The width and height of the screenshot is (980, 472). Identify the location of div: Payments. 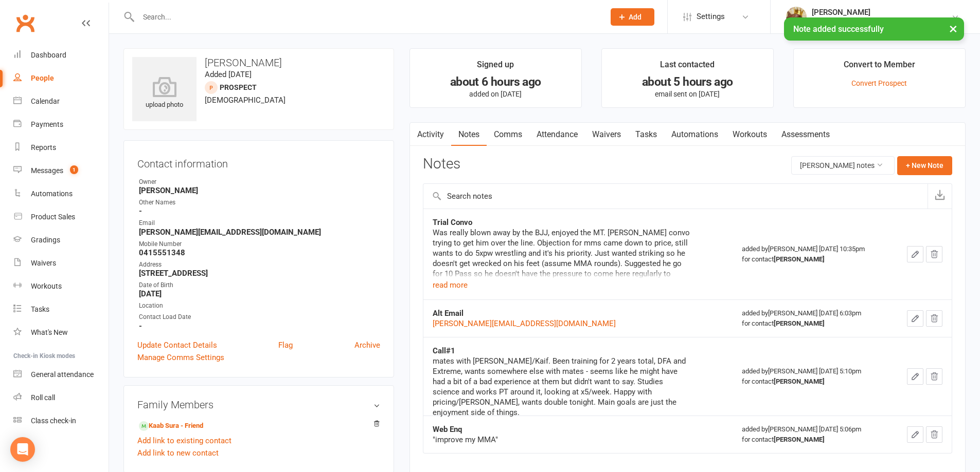
(47, 124).